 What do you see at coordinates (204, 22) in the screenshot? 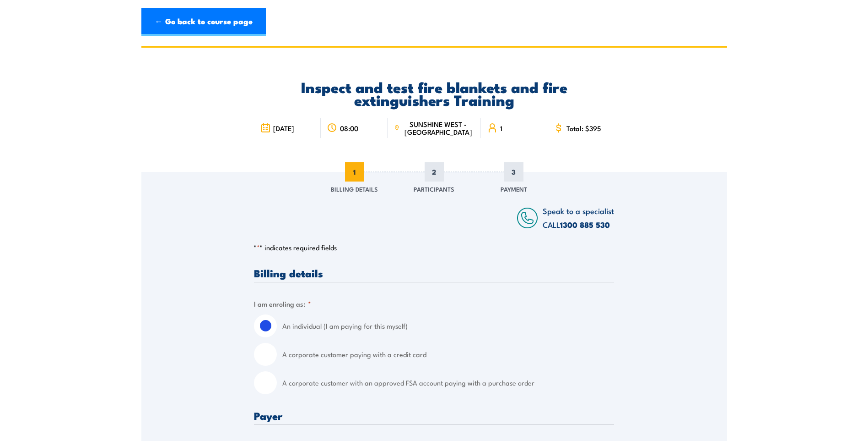
I see `a: ← Go back to course page` at bounding box center [204, 22].